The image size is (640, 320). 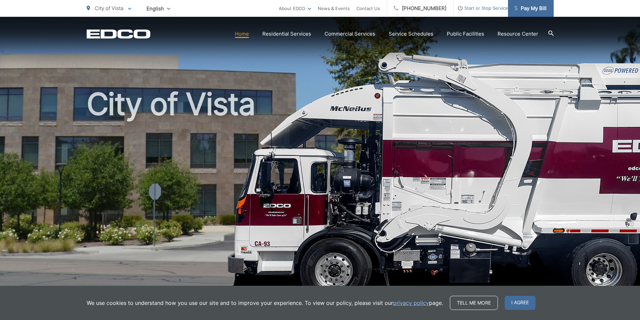 What do you see at coordinates (265, 303) in the screenshot?
I see `p: We use cookies to understand how you use our site and to improve your experience. To view our pol...` at bounding box center [265, 303].